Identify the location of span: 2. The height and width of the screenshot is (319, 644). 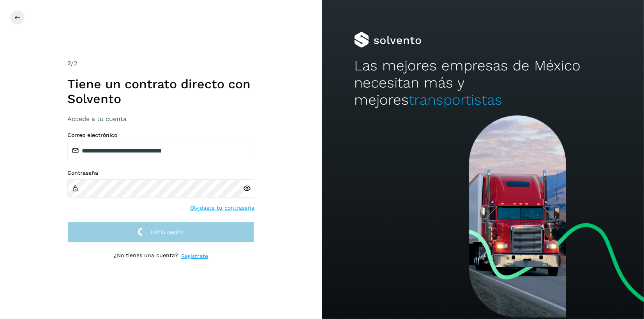
(69, 63).